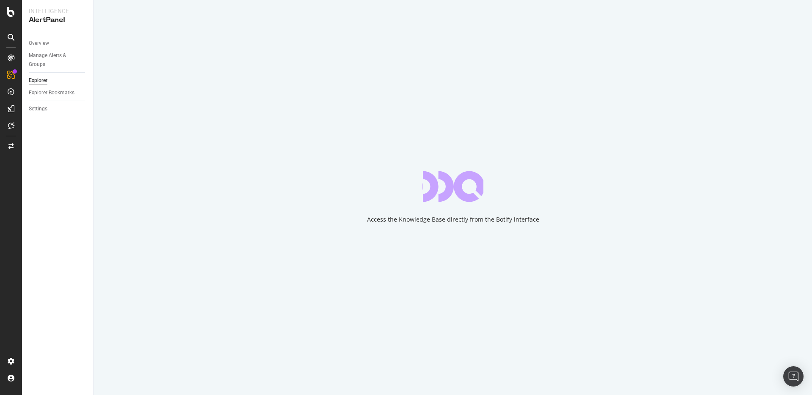 The image size is (812, 395). What do you see at coordinates (453, 187) in the screenshot?
I see `div: animation` at bounding box center [453, 187].